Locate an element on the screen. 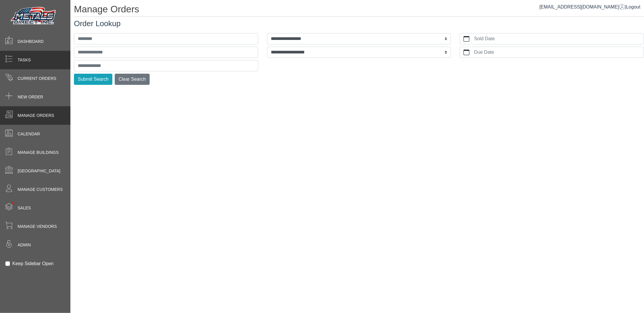 This screenshot has height=313, width=644. label: Due Date is located at coordinates (559, 52).